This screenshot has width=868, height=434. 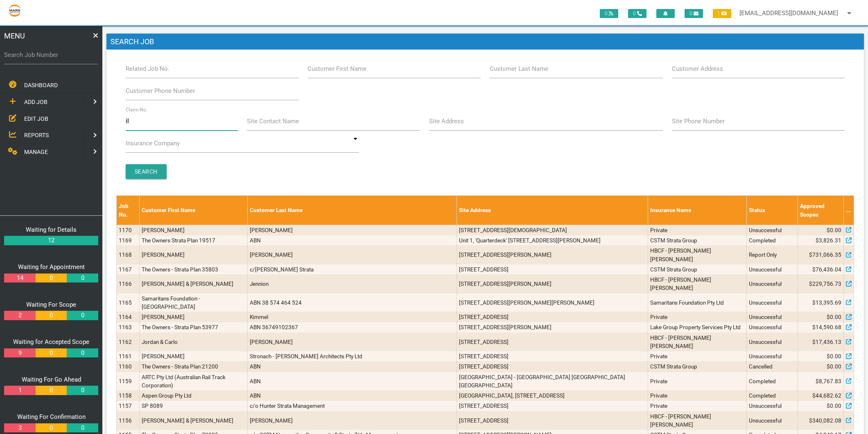 I want to click on label: Customer Phone Number, so click(x=160, y=91).